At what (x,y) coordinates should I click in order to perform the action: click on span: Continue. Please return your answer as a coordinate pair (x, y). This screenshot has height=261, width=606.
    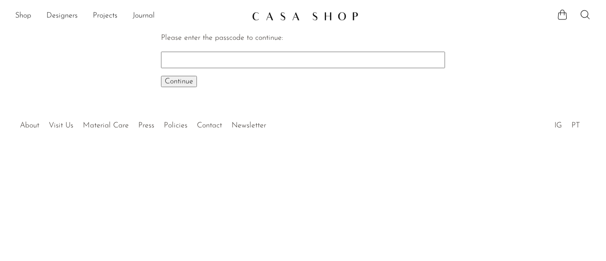
    Looking at the image, I should click on (179, 81).